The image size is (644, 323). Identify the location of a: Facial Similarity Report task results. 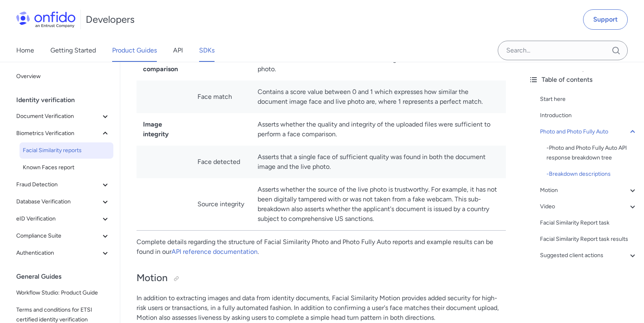
(589, 239).